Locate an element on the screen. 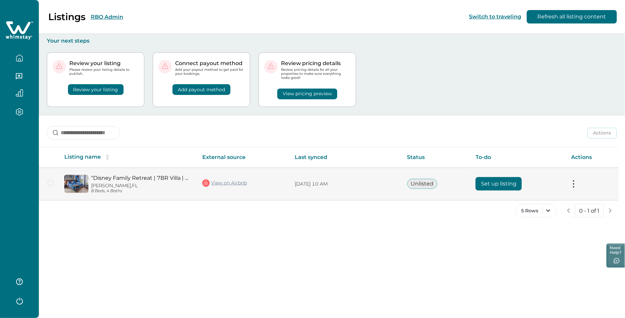 The image size is (625, 318). p: Add your payout method to get paid for your bookings. is located at coordinates (210, 72).